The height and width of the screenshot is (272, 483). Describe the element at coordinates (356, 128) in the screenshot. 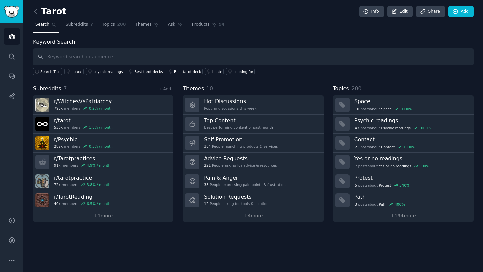

I see `span: 43` at that location.